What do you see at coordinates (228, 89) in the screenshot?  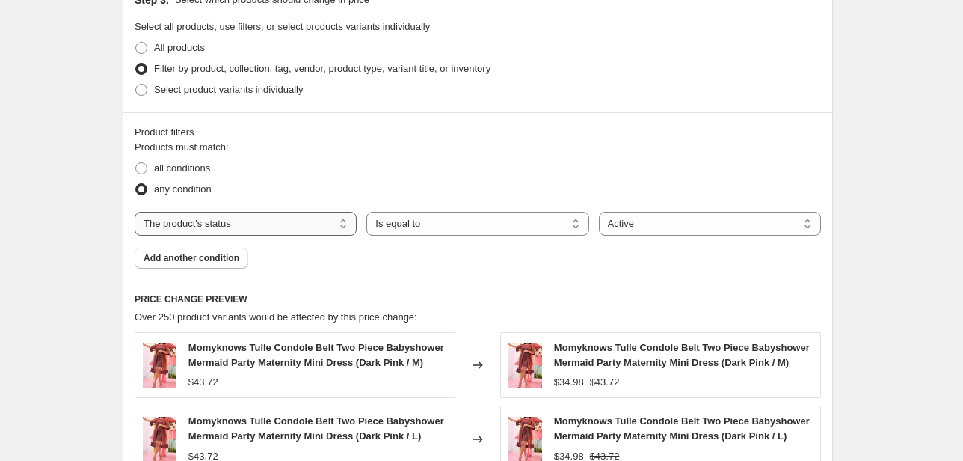 I see `span: Select product variants individually` at bounding box center [228, 89].